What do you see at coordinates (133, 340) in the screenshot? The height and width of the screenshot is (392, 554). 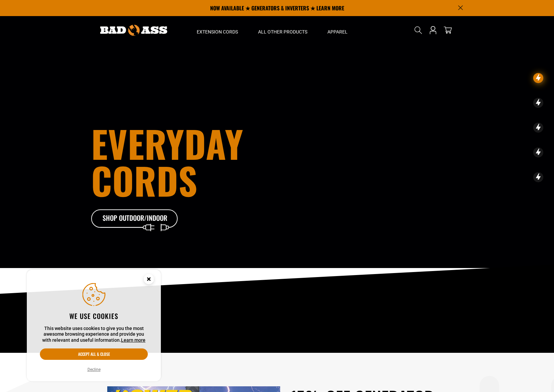 I see `a: Learn more` at bounding box center [133, 340].